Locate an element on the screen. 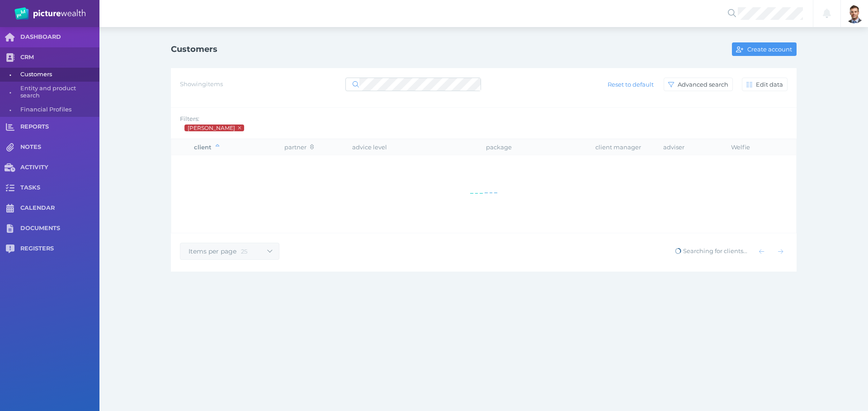  span: DASHBOARD is located at coordinates (60, 37).